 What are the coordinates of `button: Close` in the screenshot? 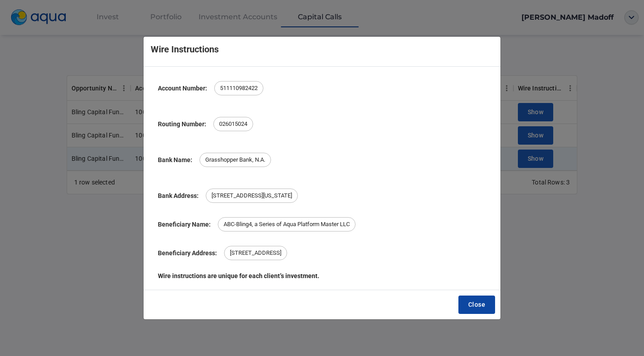 It's located at (477, 304).